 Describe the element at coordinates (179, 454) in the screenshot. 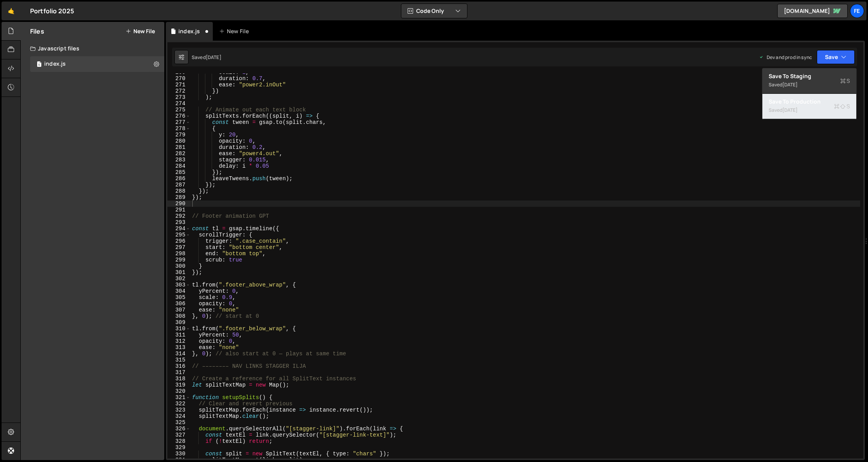

I see `div: 330` at that location.